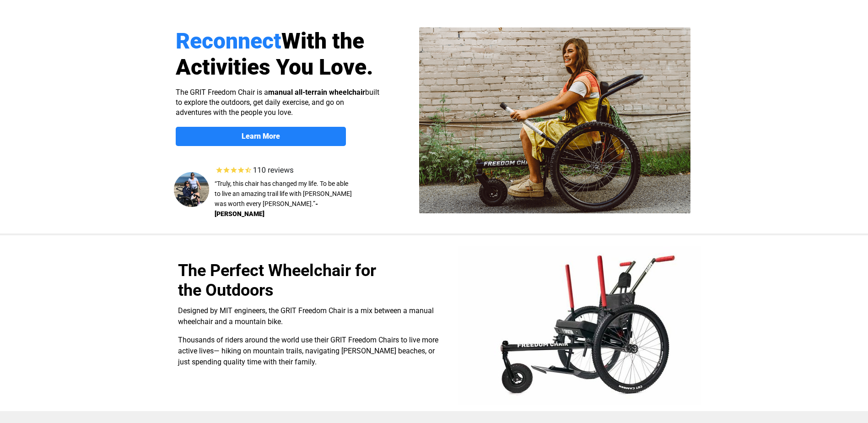 The height and width of the screenshot is (423, 868). What do you see at coordinates (261, 137) in the screenshot?
I see `a: Learn More` at bounding box center [261, 137].